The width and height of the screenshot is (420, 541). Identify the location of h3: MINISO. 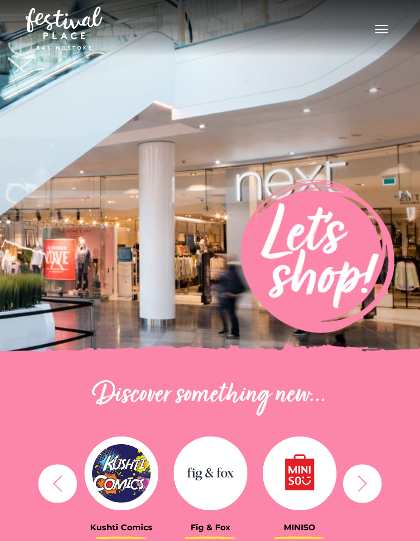
(300, 527).